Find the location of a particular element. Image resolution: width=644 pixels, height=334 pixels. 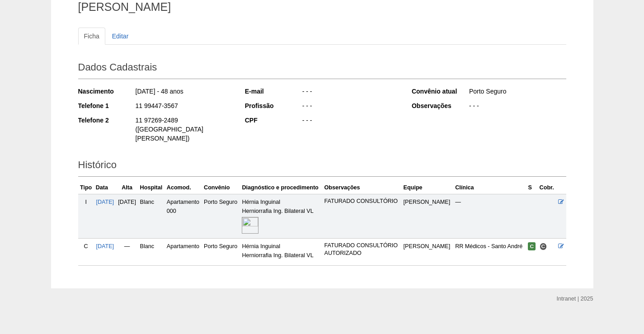

span: Consultório is located at coordinates (544, 246).